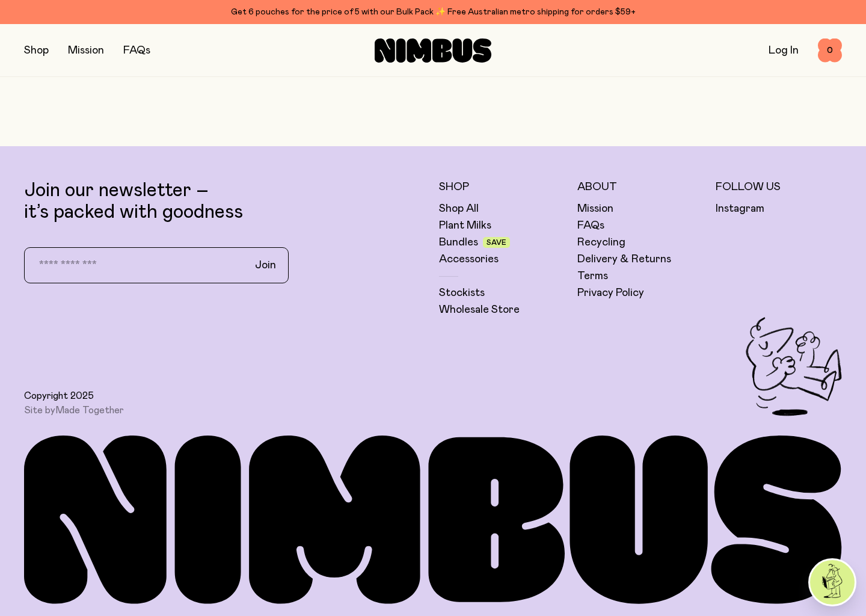 The width and height of the screenshot is (866, 616). I want to click on a: Wholesale Store, so click(480, 310).